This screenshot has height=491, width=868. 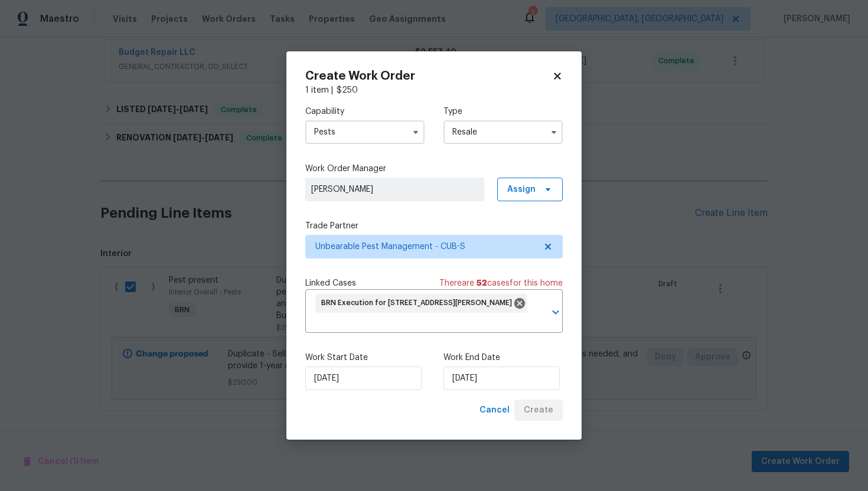 I want to click on span: 52, so click(x=482, y=283).